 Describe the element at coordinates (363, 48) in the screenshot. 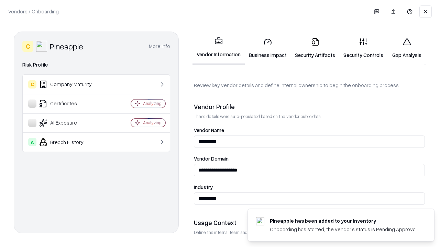

I see `a: Security Controls` at that location.